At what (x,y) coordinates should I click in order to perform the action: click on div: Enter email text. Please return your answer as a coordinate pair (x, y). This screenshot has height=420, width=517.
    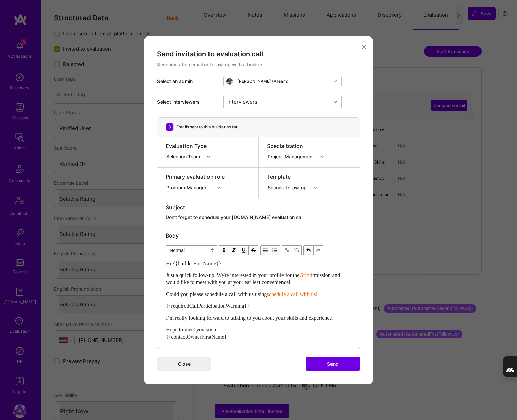
    Looking at the image, I should click on (258, 300).